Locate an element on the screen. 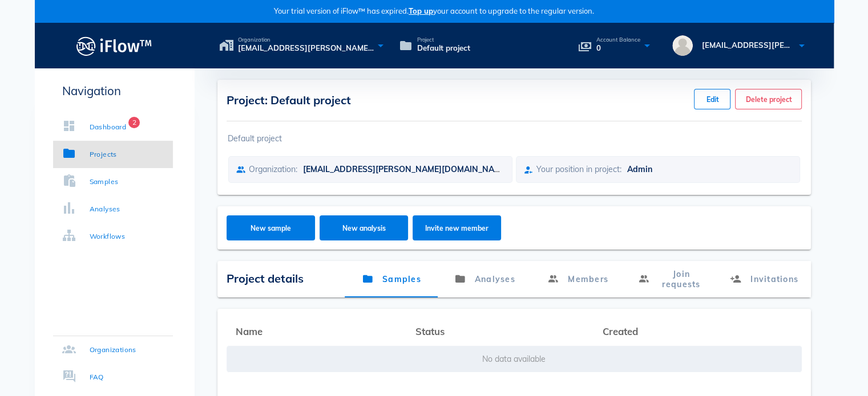 The width and height of the screenshot is (868, 396). button: Delete project is located at coordinates (768, 99).